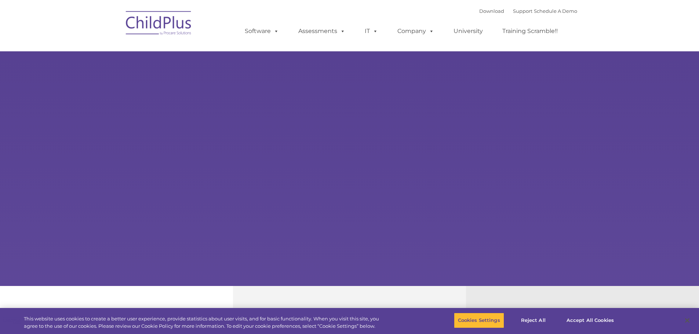  I want to click on a: Training Scramble!!, so click(530, 31).